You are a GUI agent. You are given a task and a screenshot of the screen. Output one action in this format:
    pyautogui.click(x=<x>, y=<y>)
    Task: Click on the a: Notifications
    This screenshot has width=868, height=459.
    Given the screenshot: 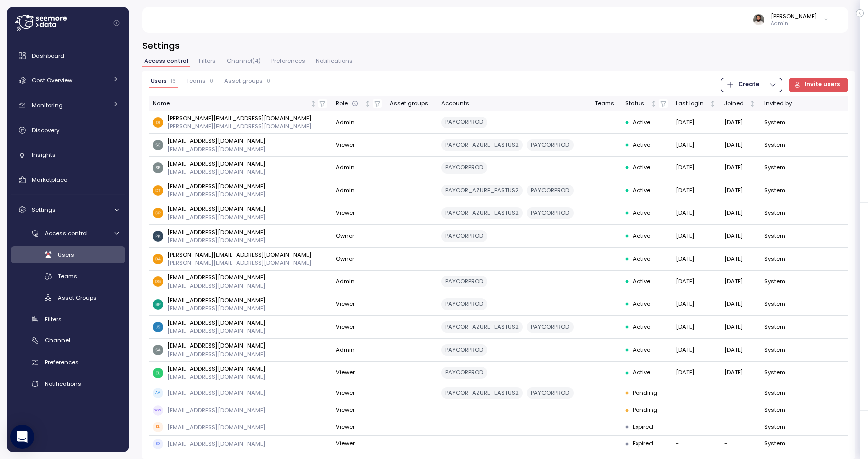 What is the action you would take?
    pyautogui.click(x=68, y=384)
    